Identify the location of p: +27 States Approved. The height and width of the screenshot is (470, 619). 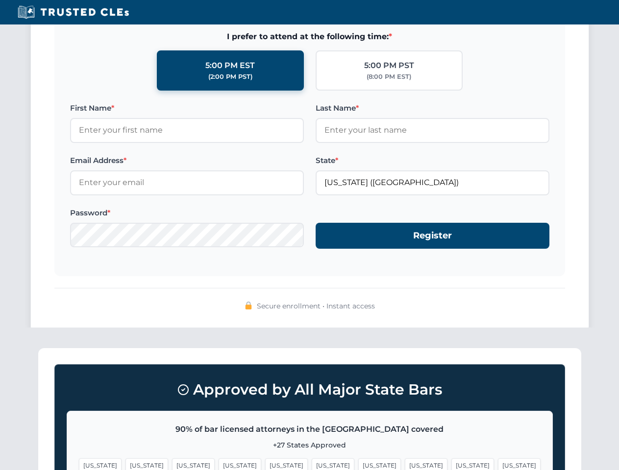
(310, 445).